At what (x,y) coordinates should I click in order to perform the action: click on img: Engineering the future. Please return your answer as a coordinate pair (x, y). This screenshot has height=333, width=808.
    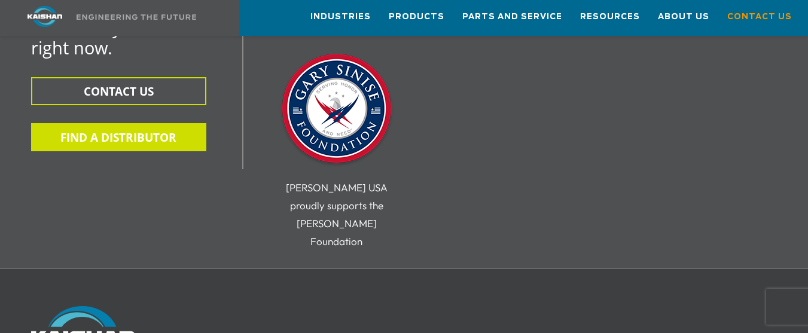
    Looking at the image, I should click on (136, 17).